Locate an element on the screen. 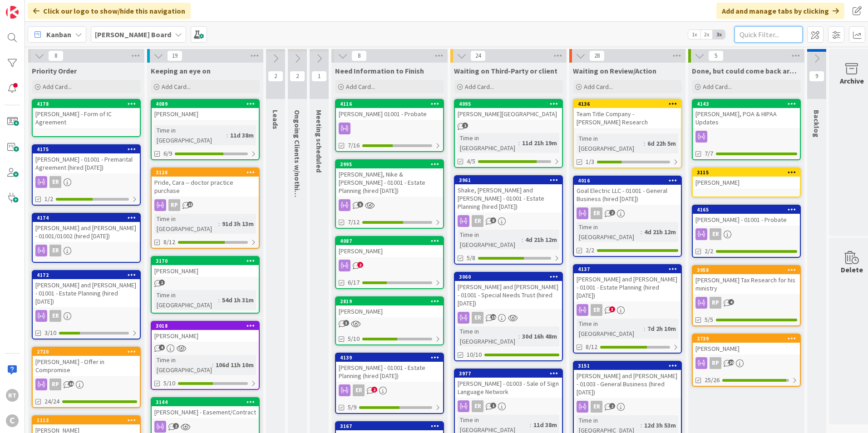 Image resolution: width=868 pixels, height=433 pixels. span: 1x is located at coordinates (694, 34).